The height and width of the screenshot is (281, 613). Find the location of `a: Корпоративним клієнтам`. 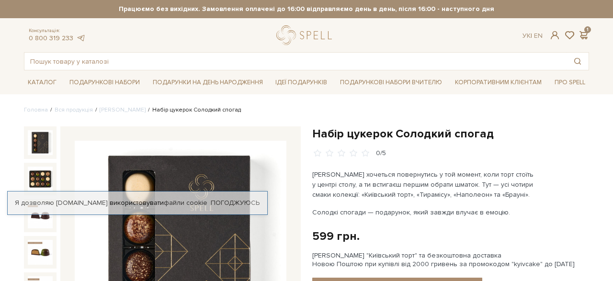

a: Корпоративним клієнтам is located at coordinates (498, 82).